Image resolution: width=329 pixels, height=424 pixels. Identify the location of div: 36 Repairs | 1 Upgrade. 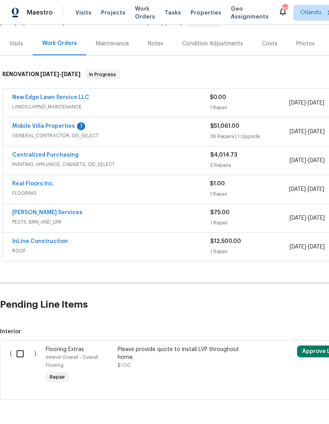
(250, 137).